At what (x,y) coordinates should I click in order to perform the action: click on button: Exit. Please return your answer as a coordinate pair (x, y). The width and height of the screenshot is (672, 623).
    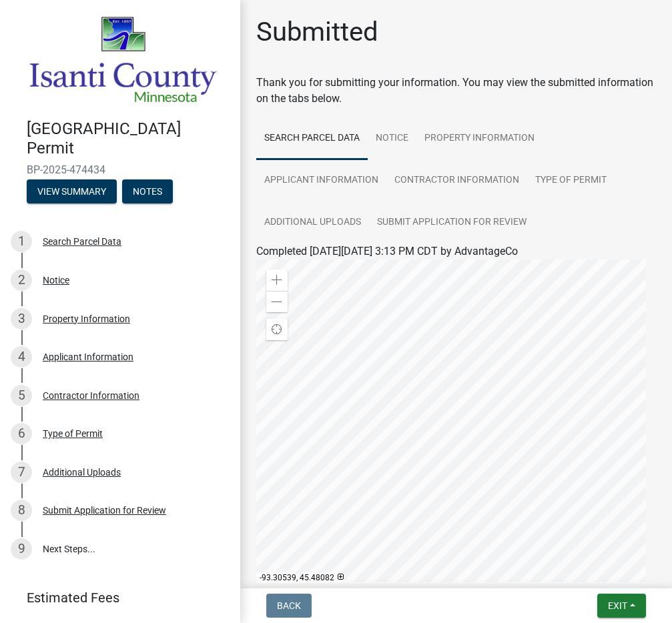
    Looking at the image, I should click on (622, 606).